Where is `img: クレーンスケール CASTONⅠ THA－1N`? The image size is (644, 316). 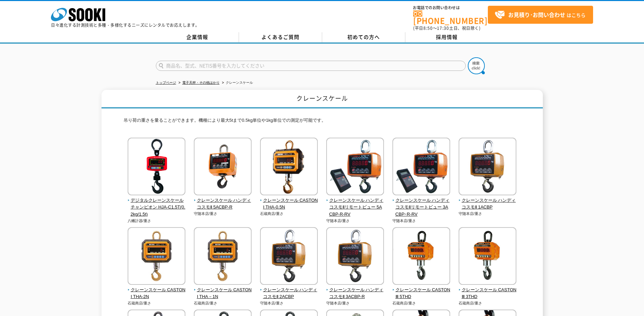
img: クレーンスケール CASTONⅠ THA－1N is located at coordinates (223, 257).